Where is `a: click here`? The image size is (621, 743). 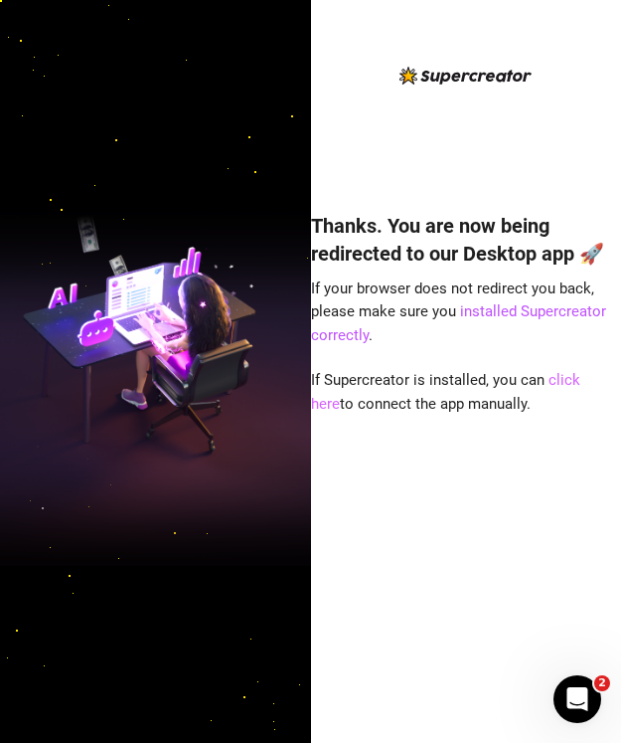
a: click here is located at coordinates (445, 392).